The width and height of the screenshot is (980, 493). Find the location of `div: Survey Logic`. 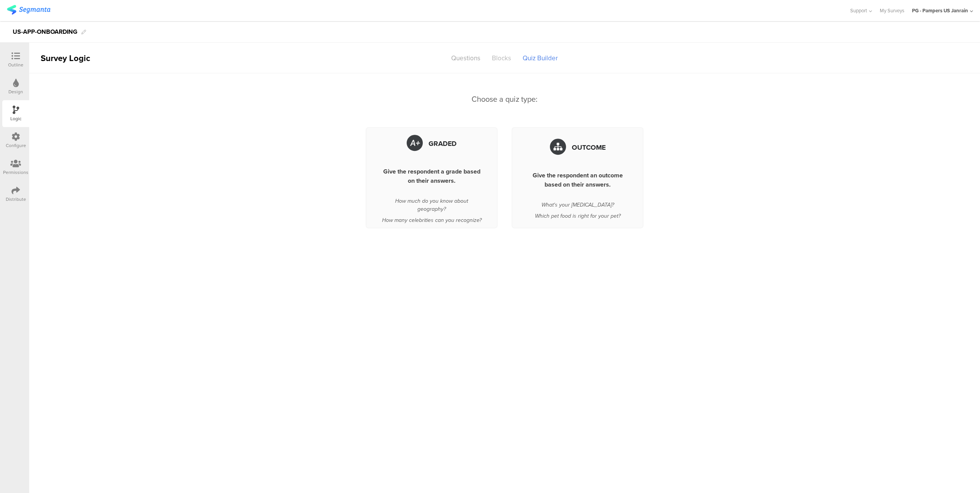

div: Survey Logic is located at coordinates (73, 58).